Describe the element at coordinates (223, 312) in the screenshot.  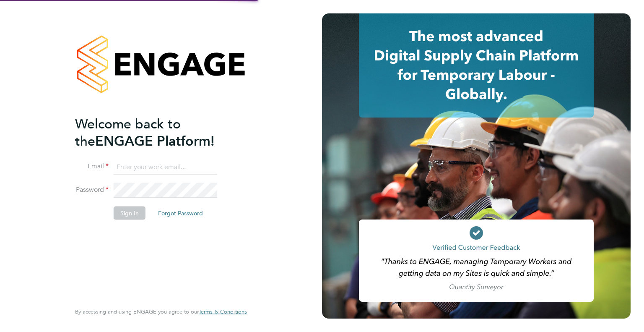
I see `a: Terms & Conditions` at that location.